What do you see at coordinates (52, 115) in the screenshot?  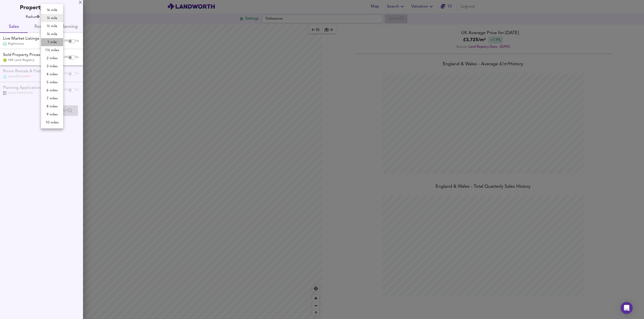 I see `li: 9 miles` at bounding box center [52, 115].